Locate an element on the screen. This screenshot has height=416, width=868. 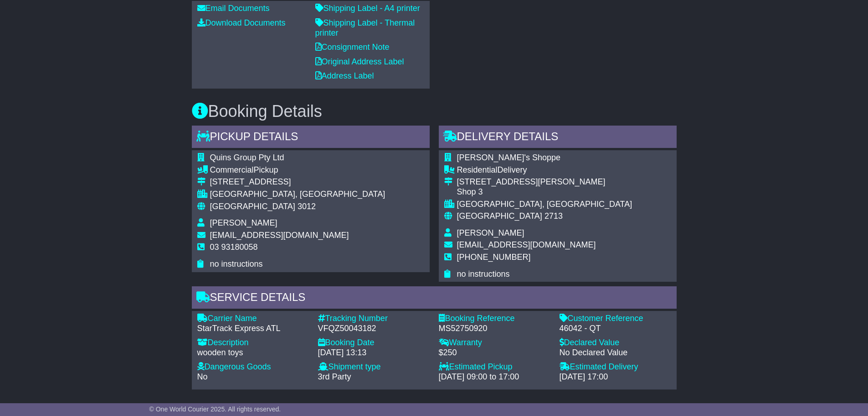
div: Delivery is located at coordinates (544, 170).